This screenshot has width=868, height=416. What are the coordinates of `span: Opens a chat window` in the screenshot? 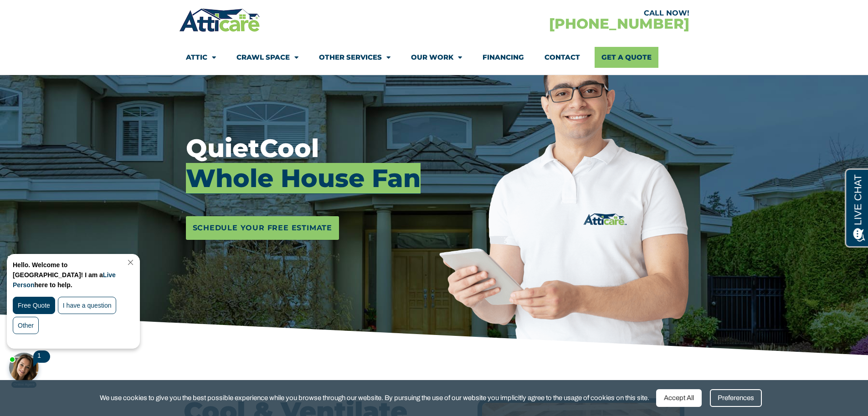 It's located at (48, 13).